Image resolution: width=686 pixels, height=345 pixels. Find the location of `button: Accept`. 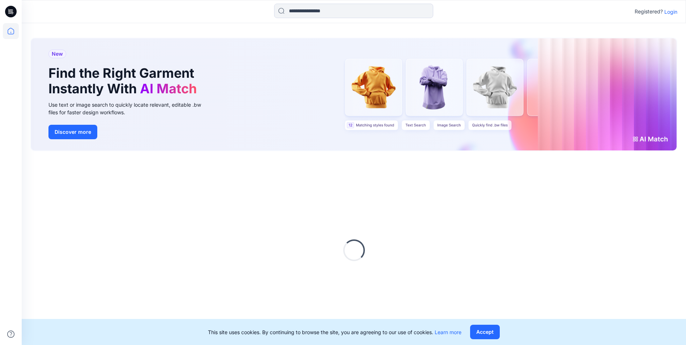

button: Accept is located at coordinates (485, 332).